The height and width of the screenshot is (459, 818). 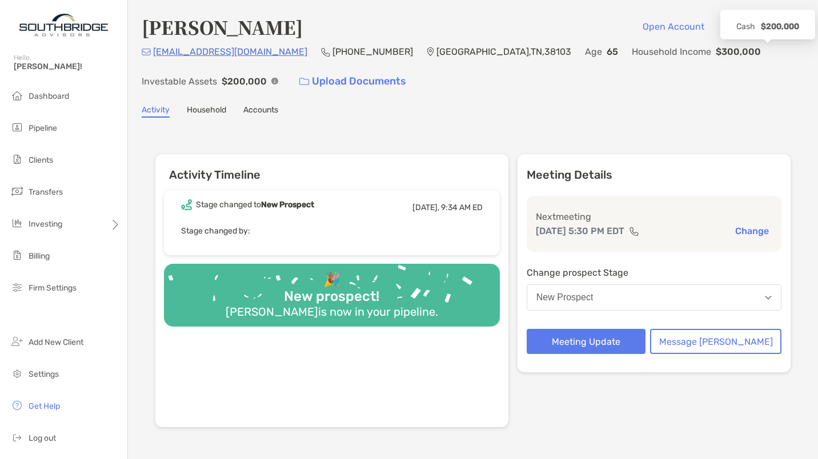 I want to click on span: Settings, so click(x=43, y=374).